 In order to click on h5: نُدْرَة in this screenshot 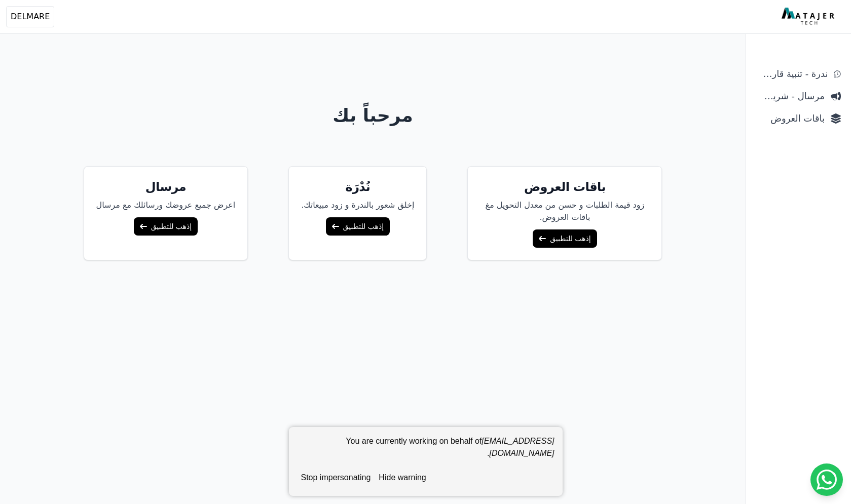, I will do `click(357, 187)`.